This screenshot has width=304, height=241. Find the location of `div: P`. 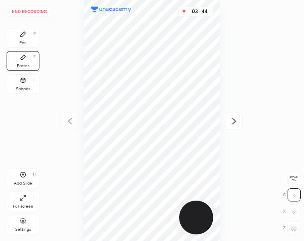

div: P is located at coordinates (35, 34).